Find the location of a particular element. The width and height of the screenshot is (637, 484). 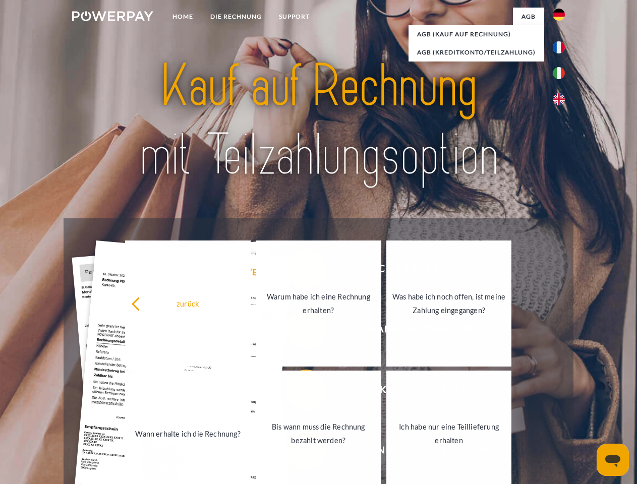

a: agb is located at coordinates (529, 17).